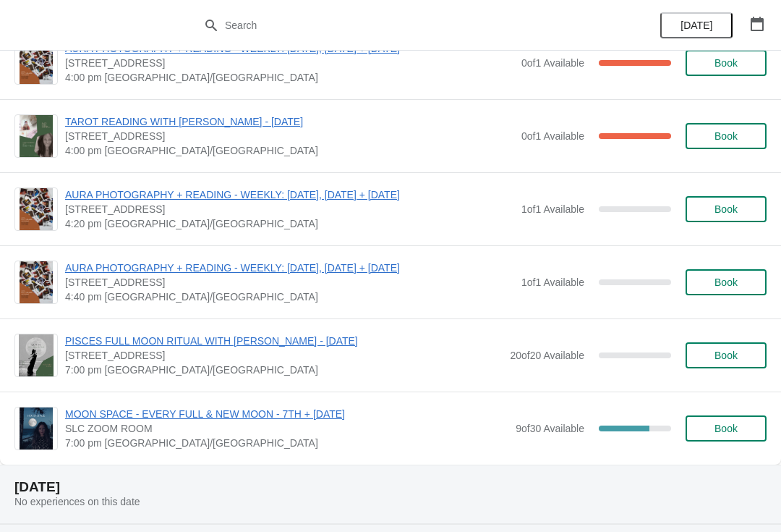 The width and height of the screenshot is (781, 532). What do you see at coordinates (36, 428) in the screenshot?
I see `img: MOON SPACE - EVERY FULL & NEW MOON - 7TH + 21ST SEPTEMBER | SLC ZOOM ROOM | 7:00 pm Europe/London` at bounding box center [36, 428].